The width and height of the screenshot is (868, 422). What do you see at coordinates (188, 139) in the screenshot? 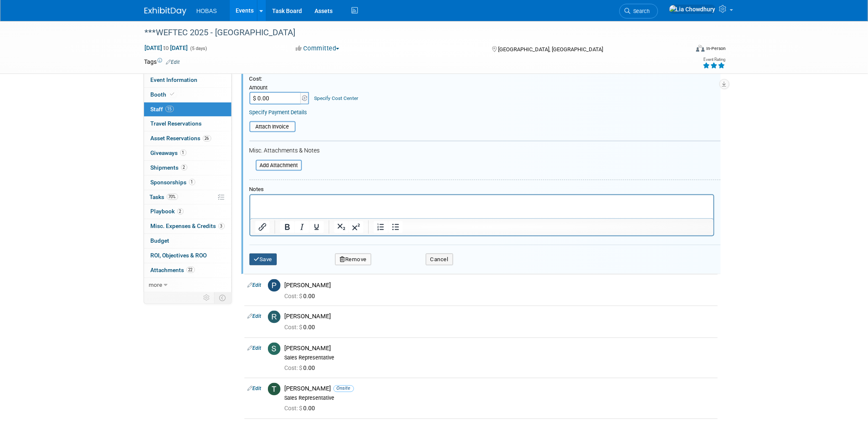
I see `a: Asset Reservations26` at bounding box center [188, 139].